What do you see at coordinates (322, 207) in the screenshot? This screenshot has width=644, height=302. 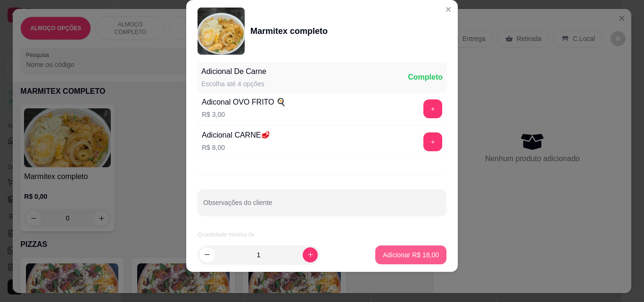 I see `input: Observações do cliente` at bounding box center [322, 207].